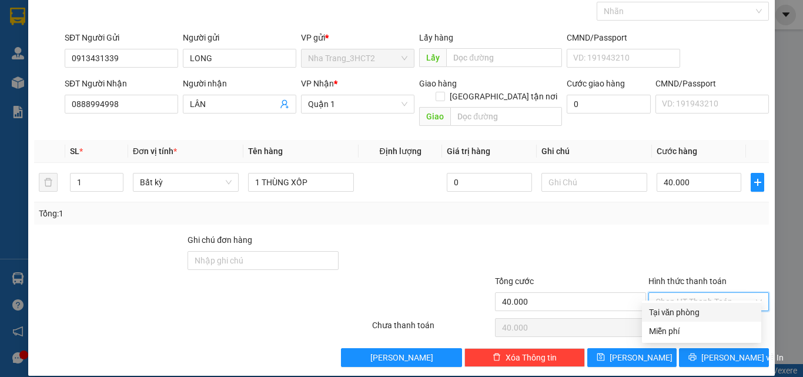 The height and width of the screenshot is (377, 803). What do you see at coordinates (601, 357) in the screenshot?
I see `span: save` at bounding box center [601, 357].